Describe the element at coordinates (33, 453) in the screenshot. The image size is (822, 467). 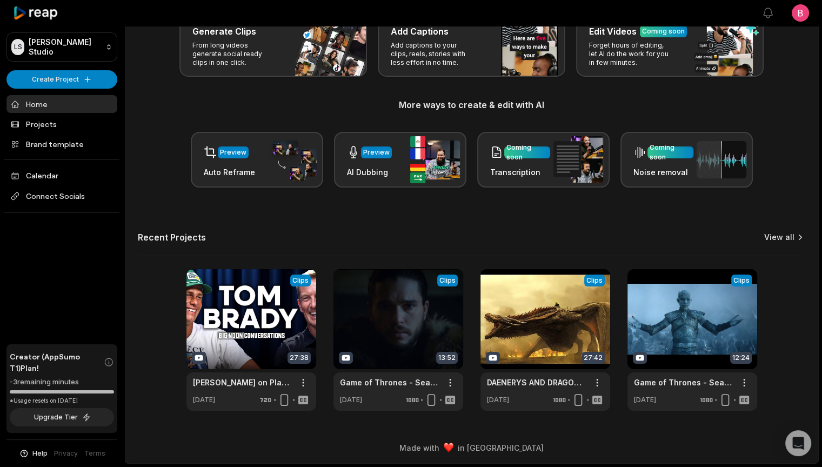
I see `button: Help` at that location.